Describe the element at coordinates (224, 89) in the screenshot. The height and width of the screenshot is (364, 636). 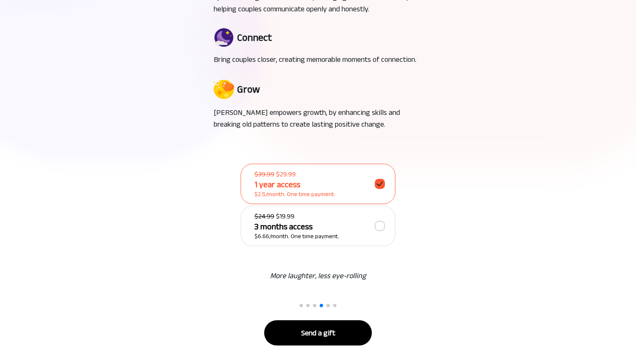
I see `img: grow` at that location.